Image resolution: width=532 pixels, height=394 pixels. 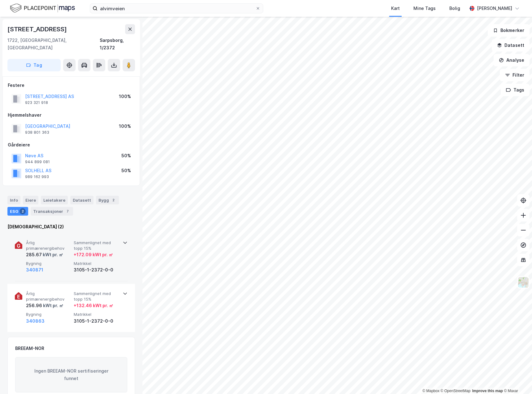 What do you see at coordinates (515, 75) in the screenshot?
I see `button: Filter` at bounding box center [515, 75].